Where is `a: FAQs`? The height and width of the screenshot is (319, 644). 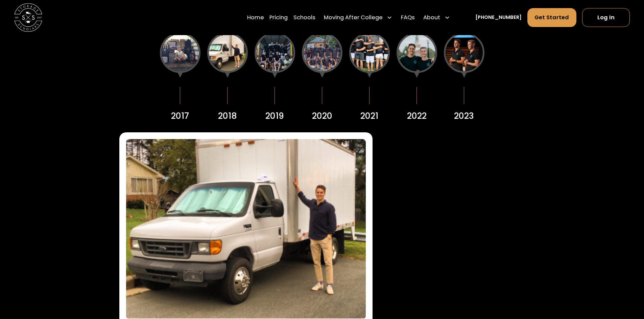 a: FAQs is located at coordinates (407, 18).